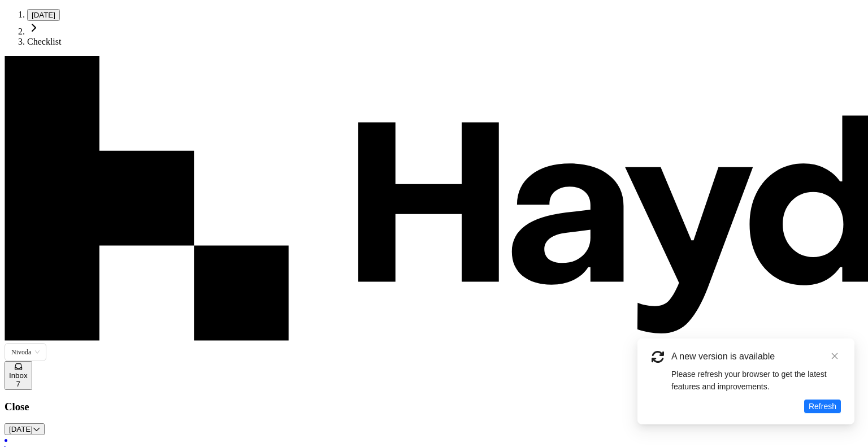 The image size is (868, 447). I want to click on nav: breadcrumb, so click(434, 28).